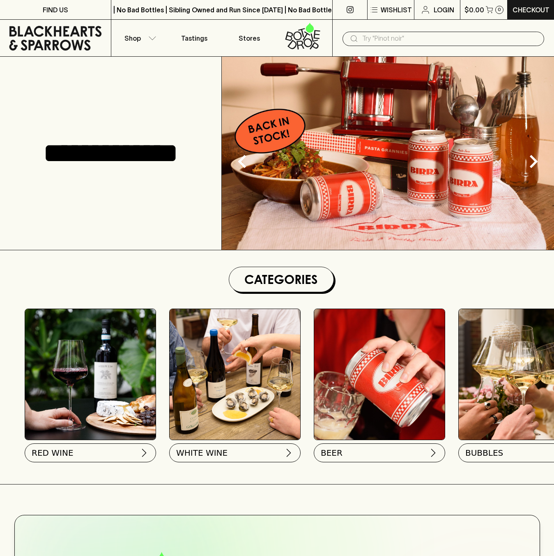 The height and width of the screenshot is (556, 554). Describe the element at coordinates (500, 9) in the screenshot. I see `p: 0` at that location.